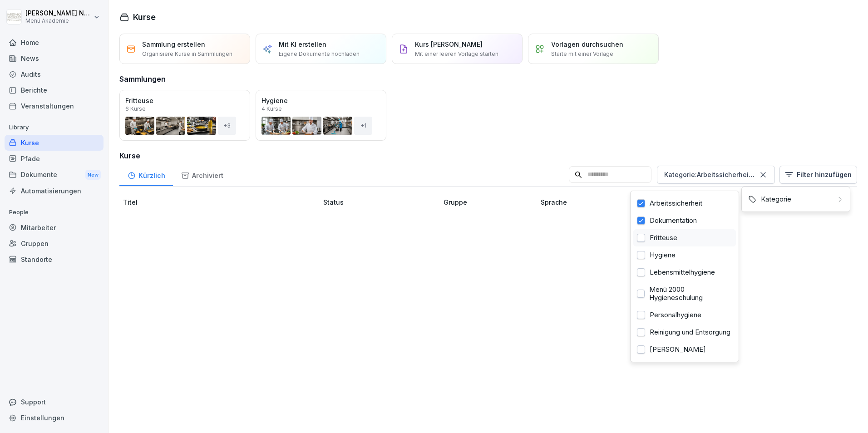 This screenshot has width=868, height=433. Describe the element at coordinates (685, 255) in the screenshot. I see `div: Hygiene` at that location.